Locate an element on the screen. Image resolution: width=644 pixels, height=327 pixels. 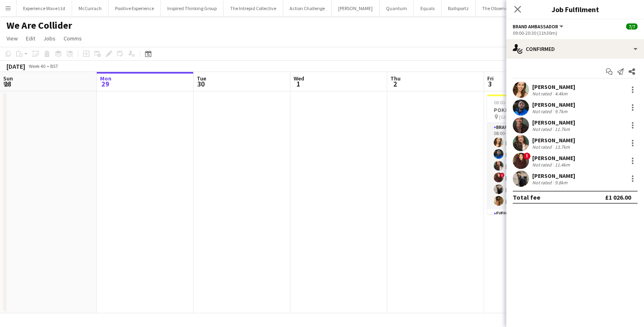
span: 7/7 is located at coordinates (632, 26).